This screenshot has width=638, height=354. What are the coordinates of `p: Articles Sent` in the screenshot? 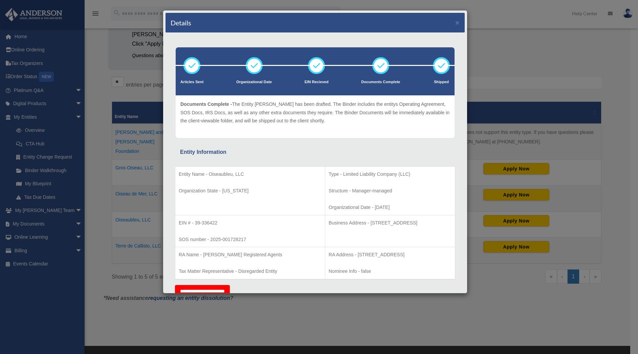 It's located at (192, 82).